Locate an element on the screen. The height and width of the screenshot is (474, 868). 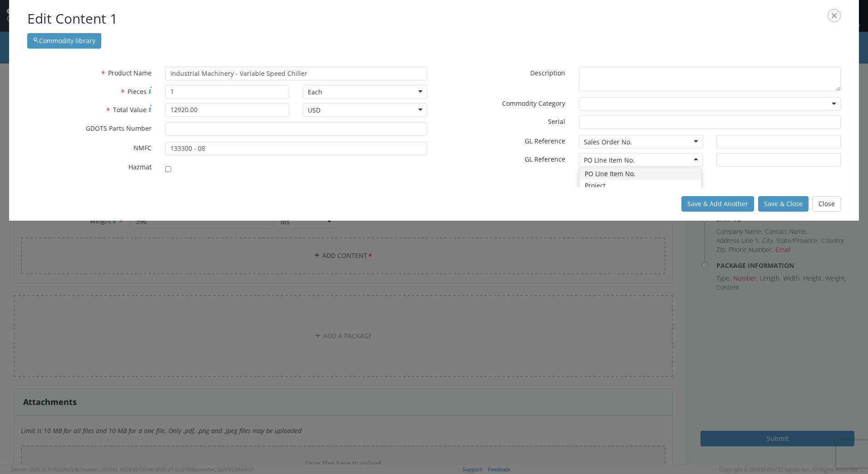
span: Hazmat is located at coordinates (140, 167).